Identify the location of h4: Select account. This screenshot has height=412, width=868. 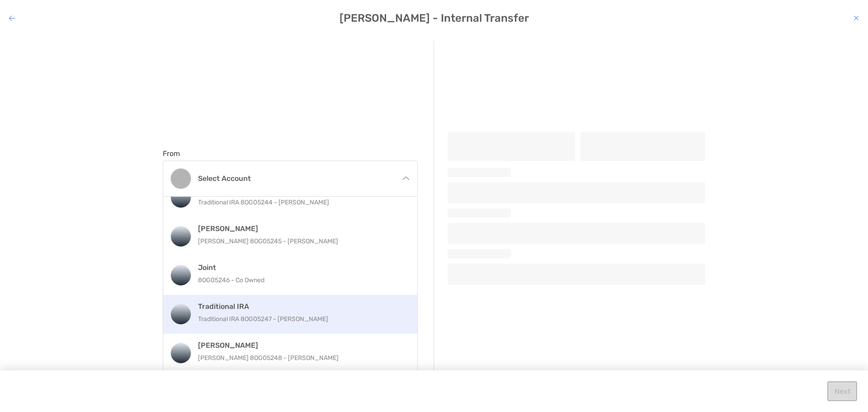
(296, 178).